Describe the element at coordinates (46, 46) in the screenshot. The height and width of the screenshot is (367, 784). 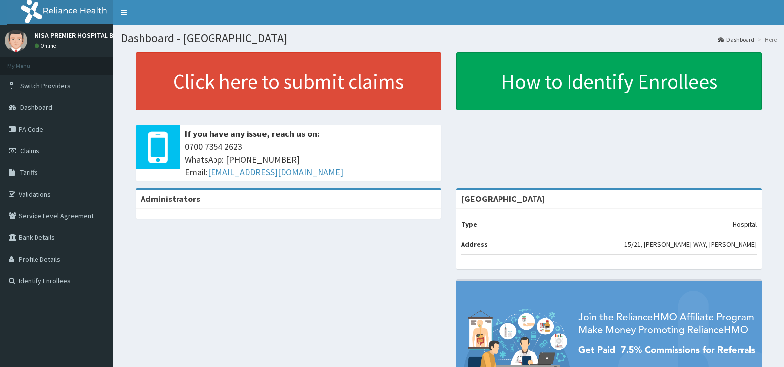
I see `a: Online` at that location.